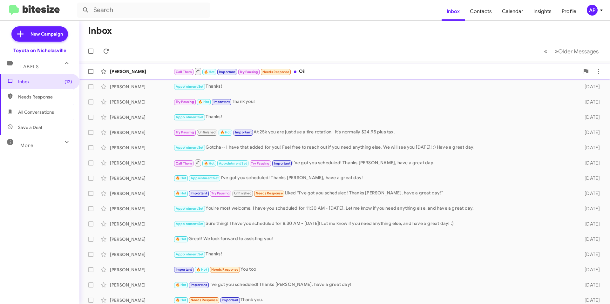 This screenshot has width=610, height=304. What do you see at coordinates (453, 11) in the screenshot?
I see `a: Inbox` at bounding box center [453, 11].